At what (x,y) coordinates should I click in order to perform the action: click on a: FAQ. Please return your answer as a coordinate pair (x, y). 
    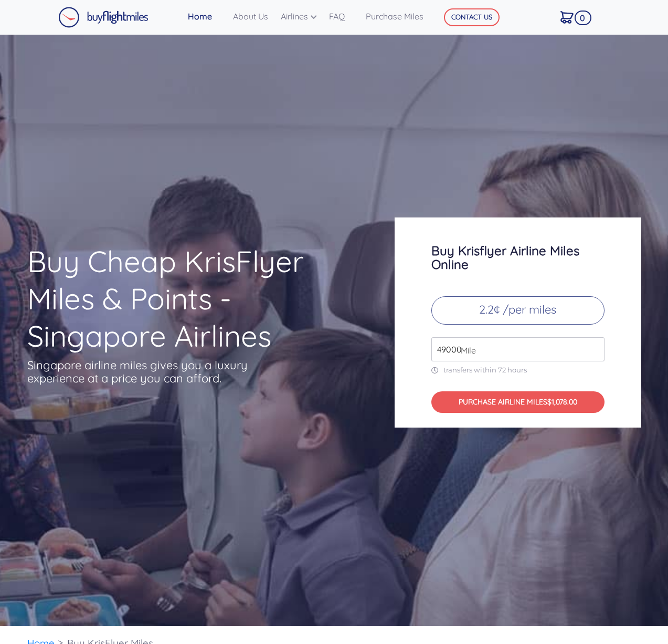
    Looking at the image, I should click on (343, 17).